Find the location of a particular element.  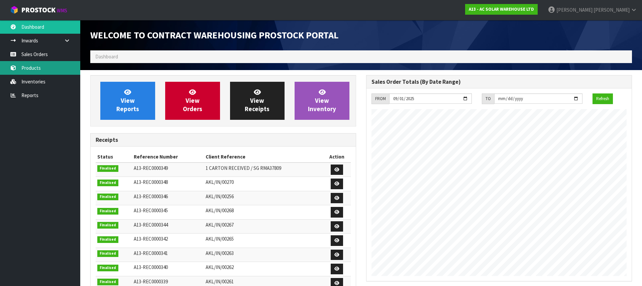

h3: Sales Order Totals (By Date Range) is located at coordinates (499, 82).